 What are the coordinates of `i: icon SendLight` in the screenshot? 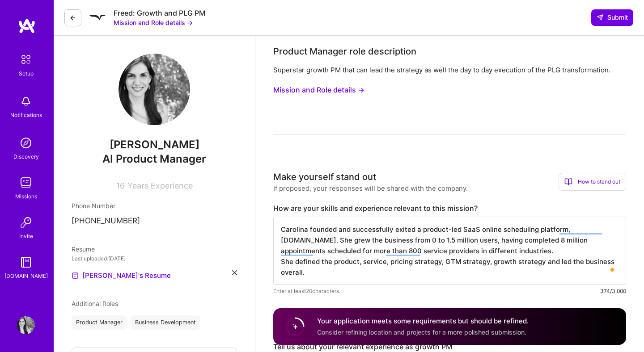 It's located at (600, 17).